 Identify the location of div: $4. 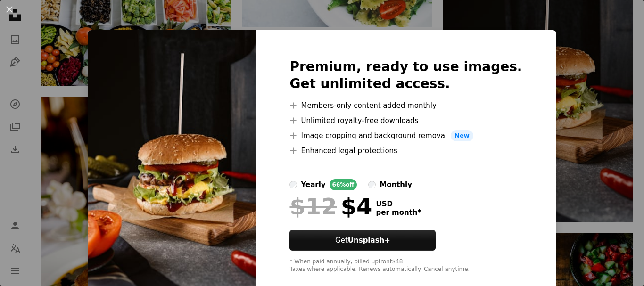
(331, 206).